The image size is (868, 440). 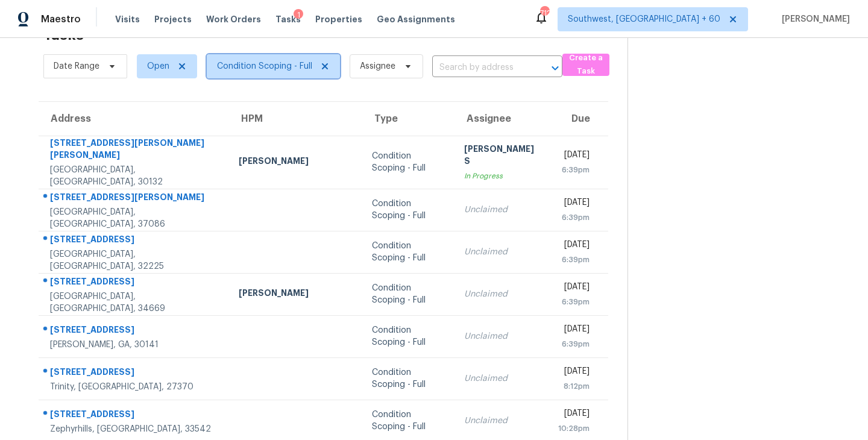 What do you see at coordinates (128, 20) in the screenshot?
I see `span: Visits` at bounding box center [128, 20].